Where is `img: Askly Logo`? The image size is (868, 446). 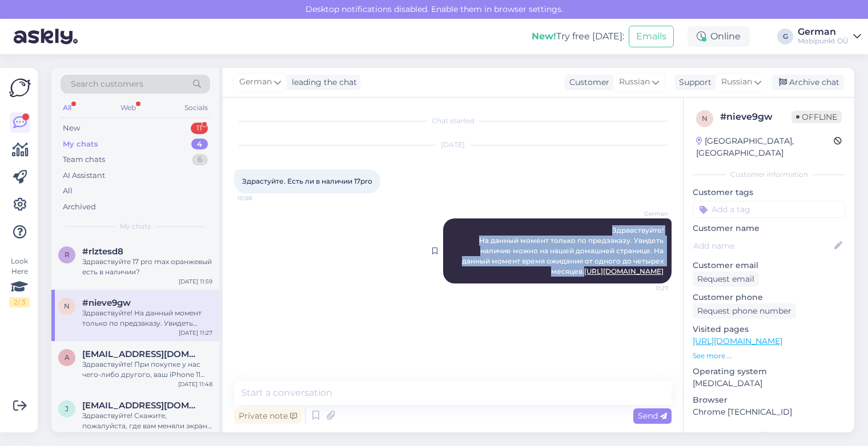 img: Askly Logo is located at coordinates (20, 88).